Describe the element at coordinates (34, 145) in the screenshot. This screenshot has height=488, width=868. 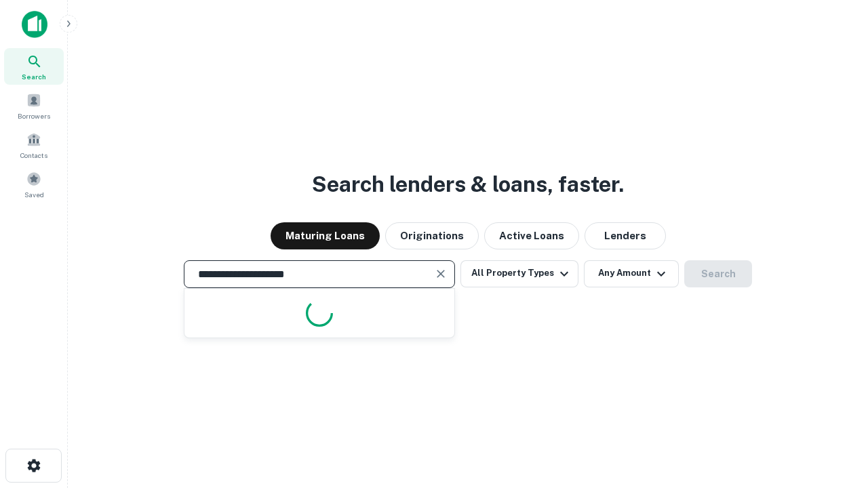
I see `a: Contacts` at that location.